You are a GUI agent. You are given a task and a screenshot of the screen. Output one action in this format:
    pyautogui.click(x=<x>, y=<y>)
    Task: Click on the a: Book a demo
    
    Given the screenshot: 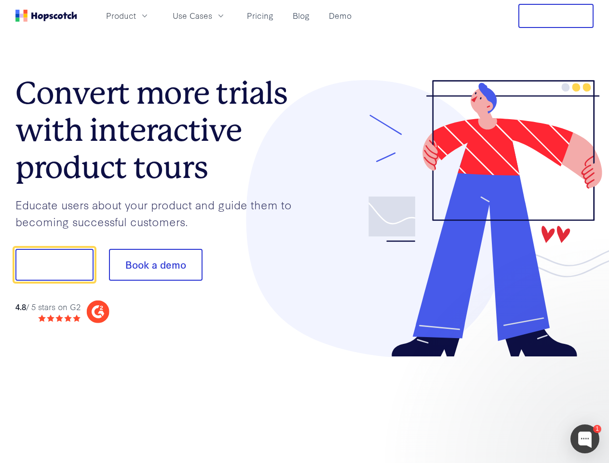 What is the action you would take?
    pyautogui.click(x=156, y=265)
    